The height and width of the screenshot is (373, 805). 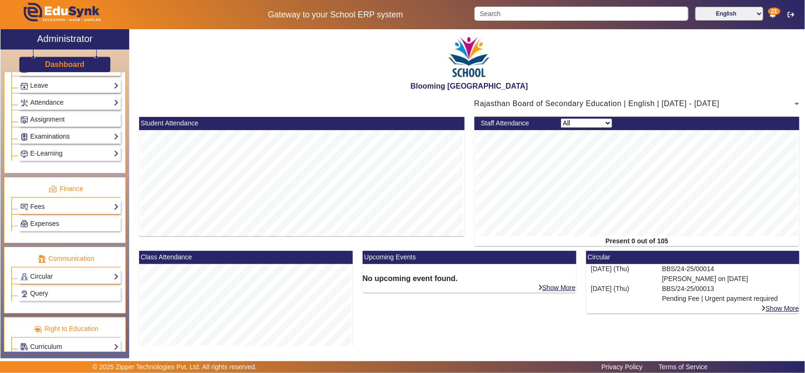 I want to click on p: Finance, so click(x=66, y=189).